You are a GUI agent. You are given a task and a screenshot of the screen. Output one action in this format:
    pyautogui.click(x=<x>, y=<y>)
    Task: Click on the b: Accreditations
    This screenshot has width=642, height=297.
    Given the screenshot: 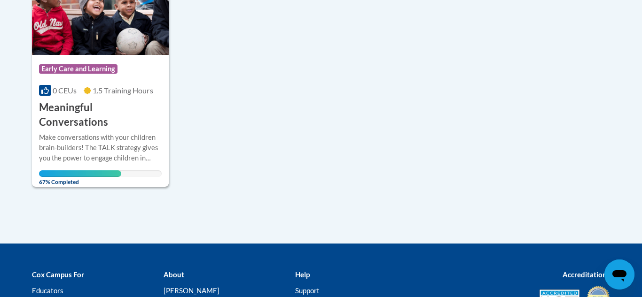 What is the action you would take?
    pyautogui.click(x=586, y=275)
    